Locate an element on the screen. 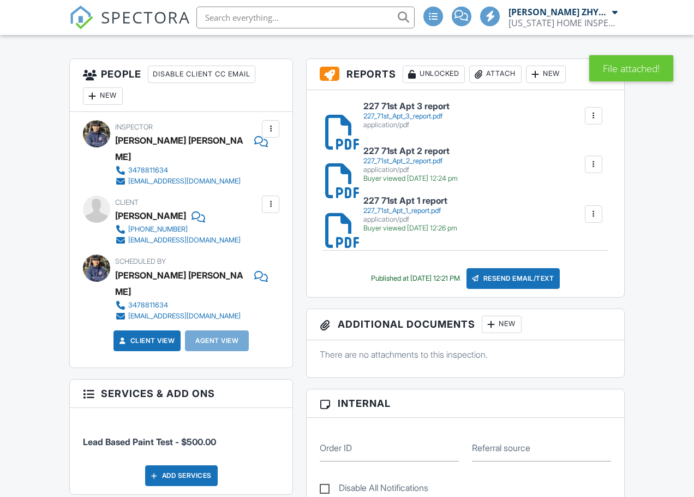  label: Referral source is located at coordinates (501, 447).